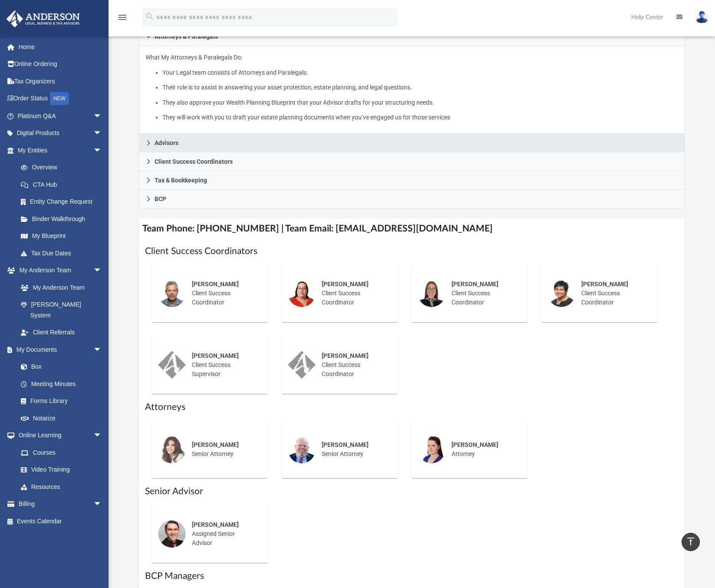 This screenshot has height=588, width=715. Describe the element at coordinates (420, 73) in the screenshot. I see `li: Your Legal team consists of Attorneys and Paralegals.` at that location.